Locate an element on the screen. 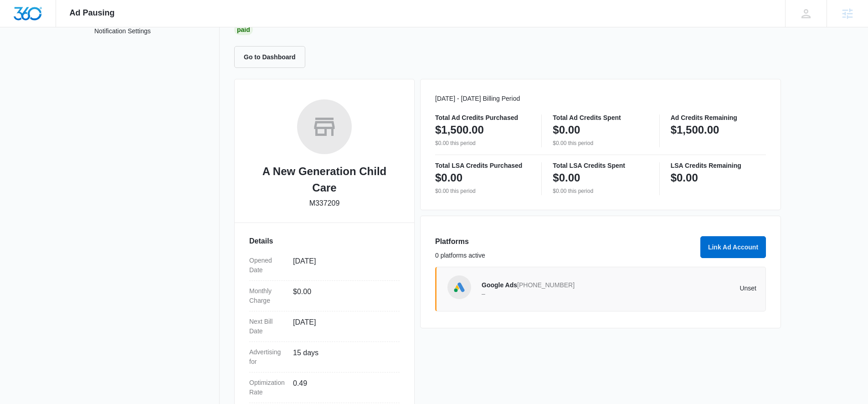 The height and width of the screenshot is (404, 868). dt: Next Bill Date is located at coordinates (267, 326).